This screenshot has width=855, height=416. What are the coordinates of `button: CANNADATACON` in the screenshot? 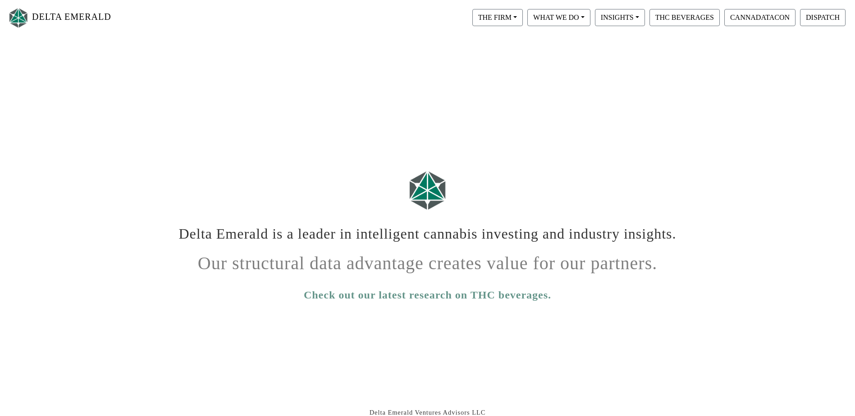 It's located at (760, 18).